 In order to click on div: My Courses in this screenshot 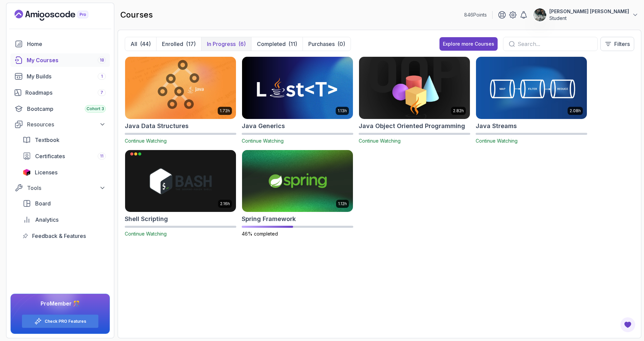, I will do `click(66, 60)`.